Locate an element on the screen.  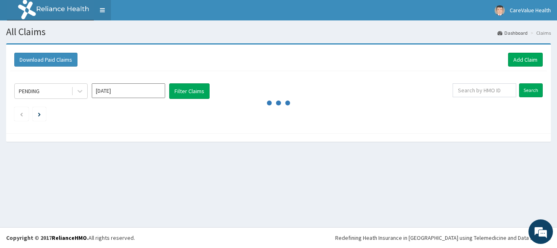
a: Next page is located at coordinates (39, 114).